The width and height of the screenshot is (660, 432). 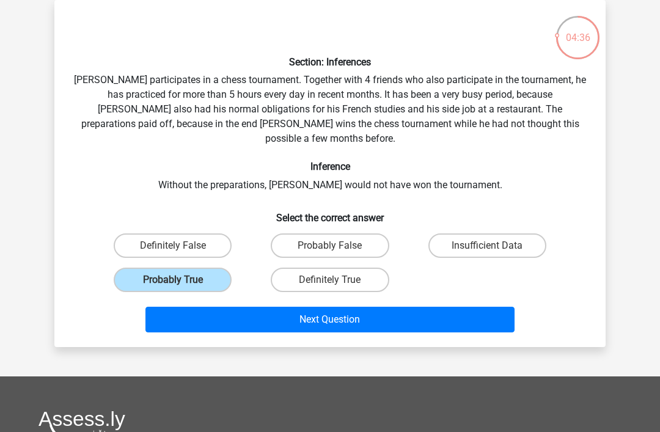 I want to click on div: 04:36, so click(x=578, y=30).